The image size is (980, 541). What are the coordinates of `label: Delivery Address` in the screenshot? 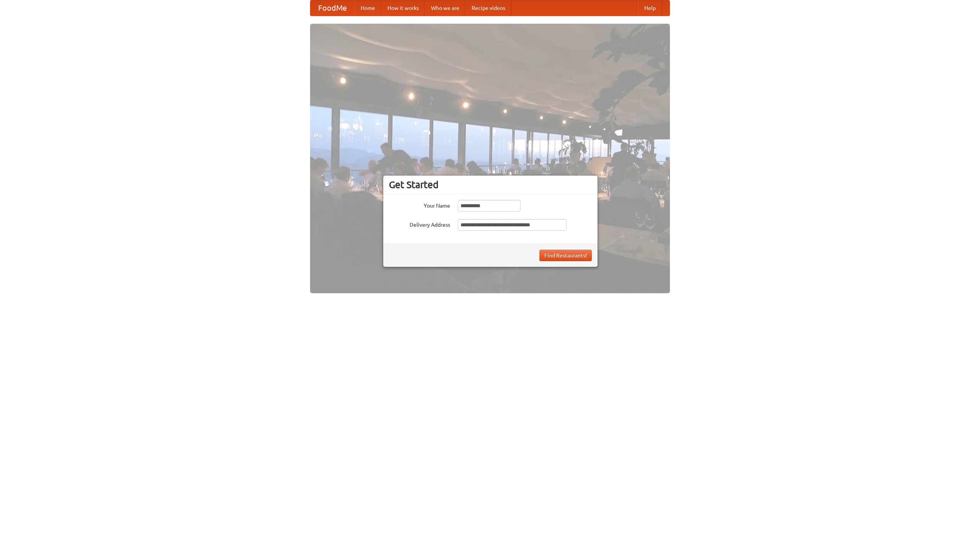 It's located at (420, 224).